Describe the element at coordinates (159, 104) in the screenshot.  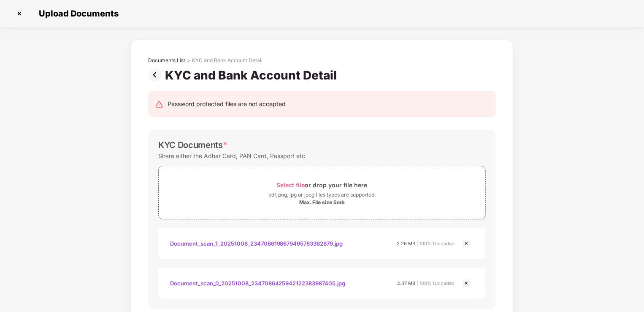
I see `img: svg+xml;base64,PHN2ZyB4bWxucz0iaHR0cDovL3d3dy53My5vcmcvMjAwMC9zdmciIHdpZHRoPSIyNCIgaGVpZ2h0PSIyNC...` at that location.